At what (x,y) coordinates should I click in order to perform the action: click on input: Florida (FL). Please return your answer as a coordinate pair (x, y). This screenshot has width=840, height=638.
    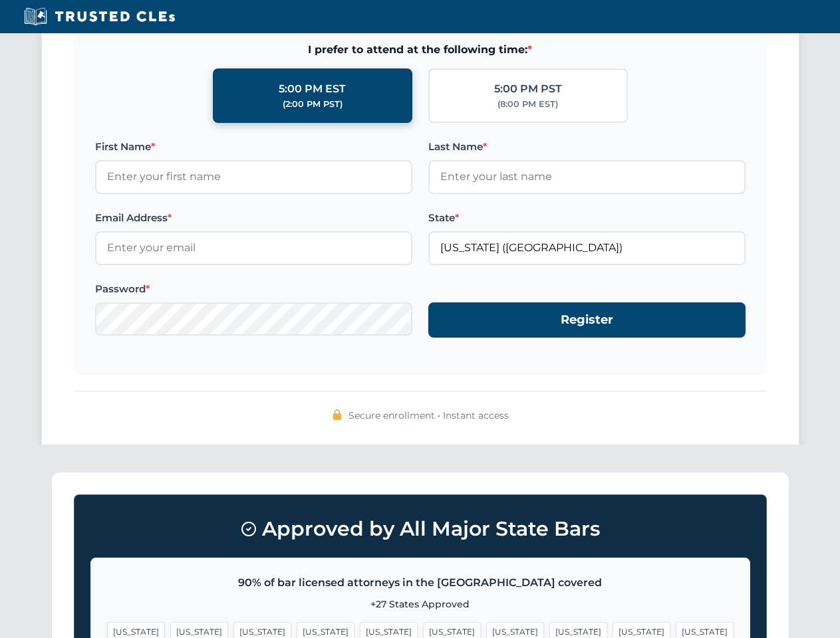
    Looking at the image, I should click on (587, 248).